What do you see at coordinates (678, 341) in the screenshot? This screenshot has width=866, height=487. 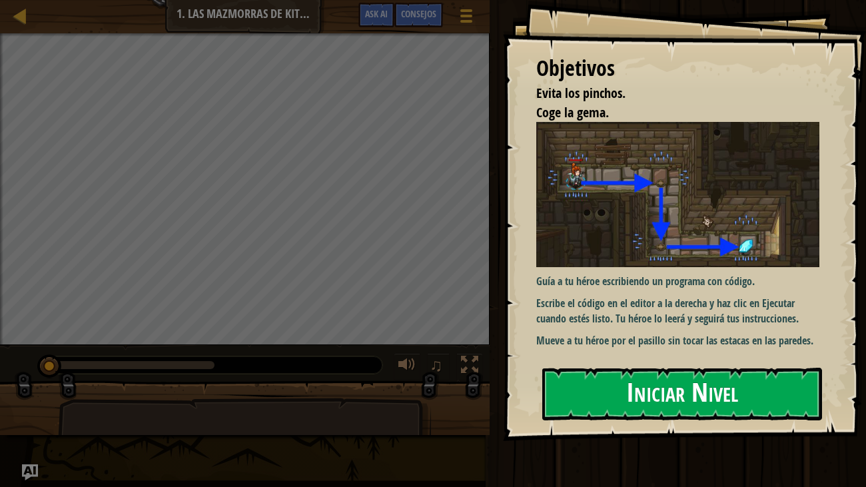 I see `p: Mueve a tu héroe por el pasillo sin tocar las estacas en las paredes.` at bounding box center [678, 341].